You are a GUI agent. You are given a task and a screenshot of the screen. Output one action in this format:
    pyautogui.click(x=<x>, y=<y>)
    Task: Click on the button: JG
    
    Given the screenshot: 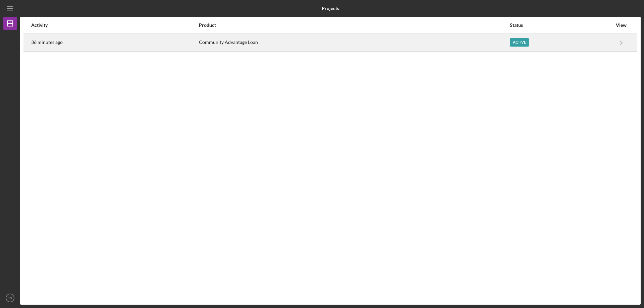 What is the action you would take?
    pyautogui.click(x=10, y=298)
    